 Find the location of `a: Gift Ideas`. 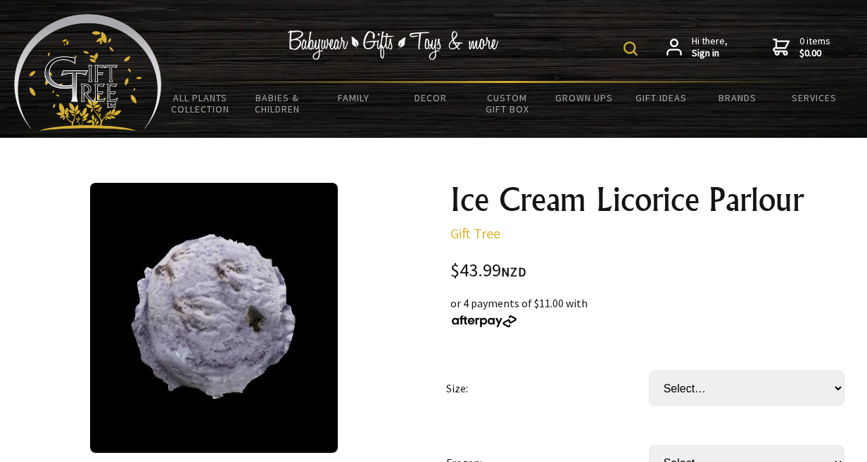

a: Gift Ideas is located at coordinates (660, 98).